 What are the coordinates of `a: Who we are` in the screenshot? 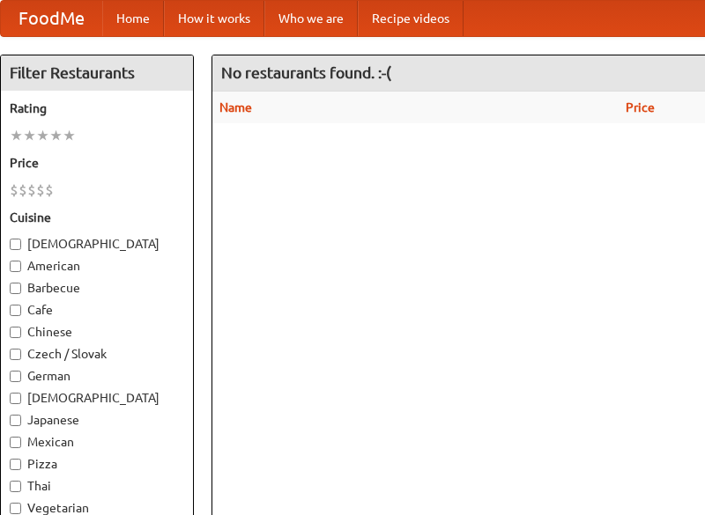 It's located at (311, 19).